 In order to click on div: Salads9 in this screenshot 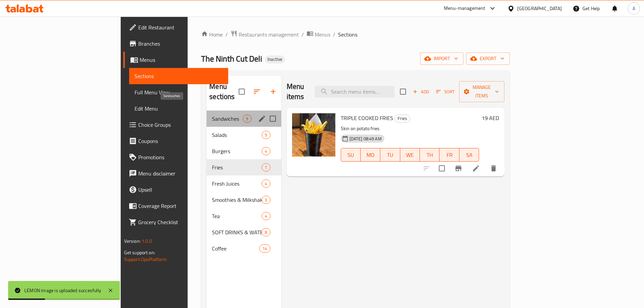, I will do `click(244, 135)`.